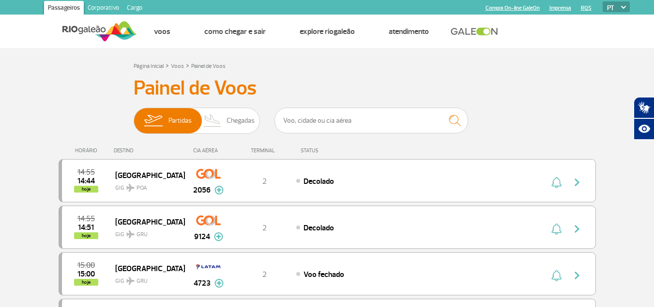  Describe the element at coordinates (86, 181) in the screenshot. I see `span: 2025-08-26 14:44:00` at that location.